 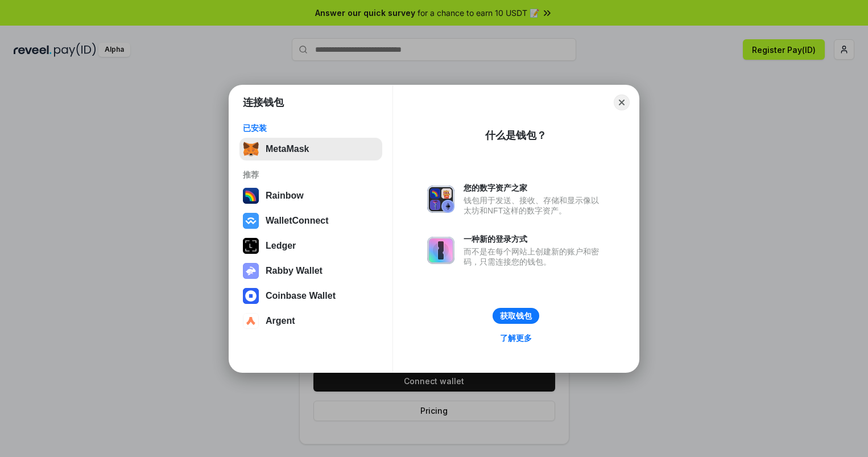 I want to click on div: 了解更多, so click(x=516, y=338).